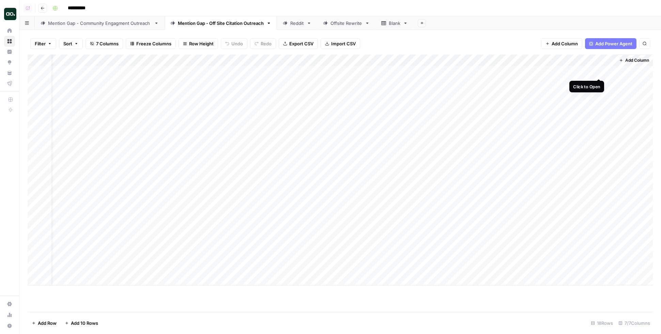  I want to click on div: Mention Gap - Community Engagment Outreach, so click(99, 23).